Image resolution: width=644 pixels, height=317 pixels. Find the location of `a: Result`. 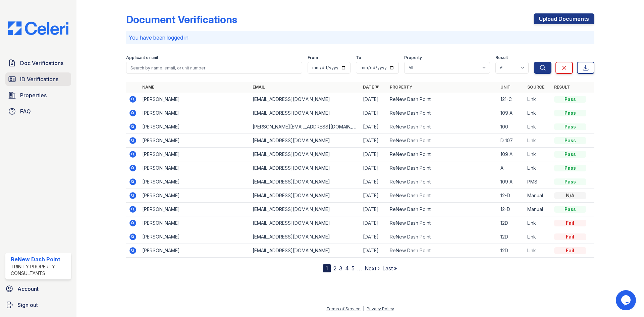

a: Result is located at coordinates (562, 87).